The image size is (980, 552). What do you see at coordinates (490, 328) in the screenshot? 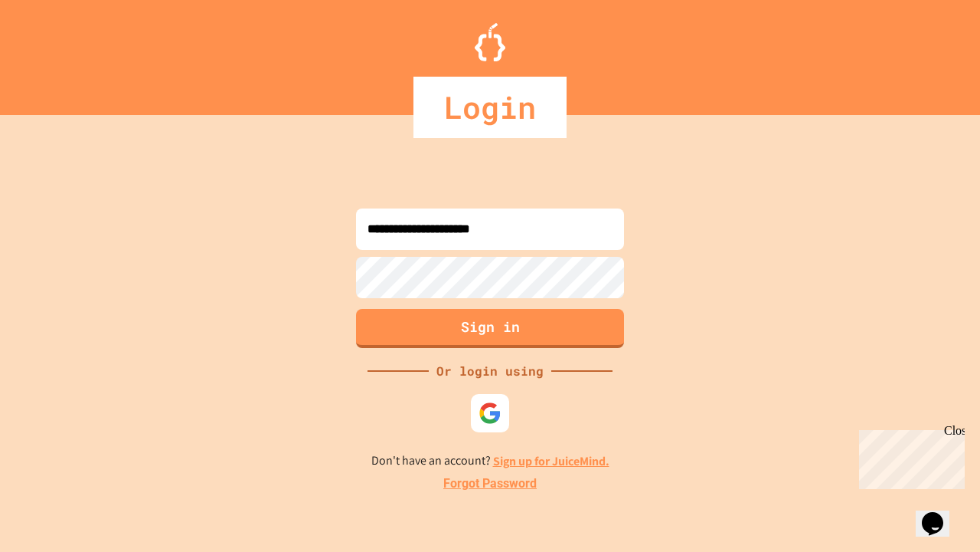
I see `button: Sign in` at bounding box center [490, 328].